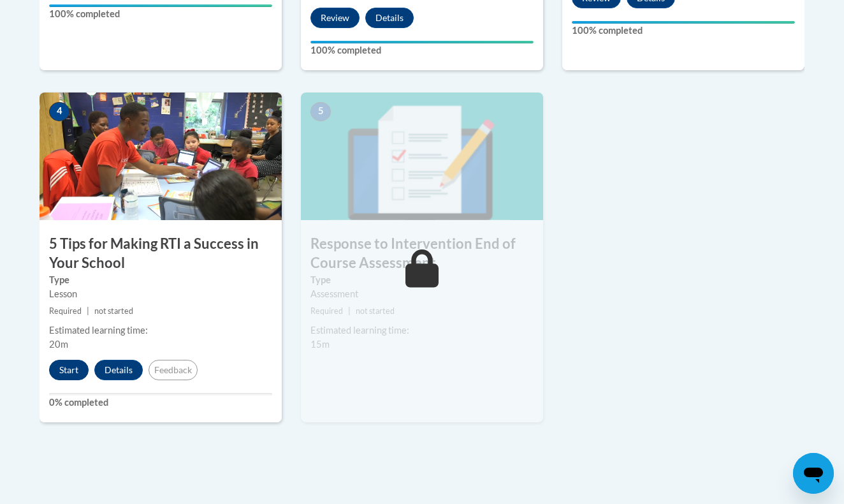  Describe the element at coordinates (422, 294) in the screenshot. I see `div: Assessment` at that location.